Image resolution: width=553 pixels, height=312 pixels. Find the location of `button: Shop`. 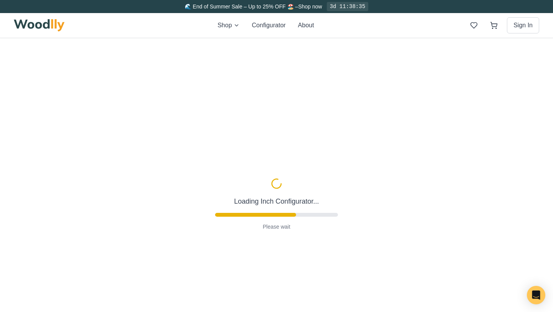

button: Shop is located at coordinates (228, 25).